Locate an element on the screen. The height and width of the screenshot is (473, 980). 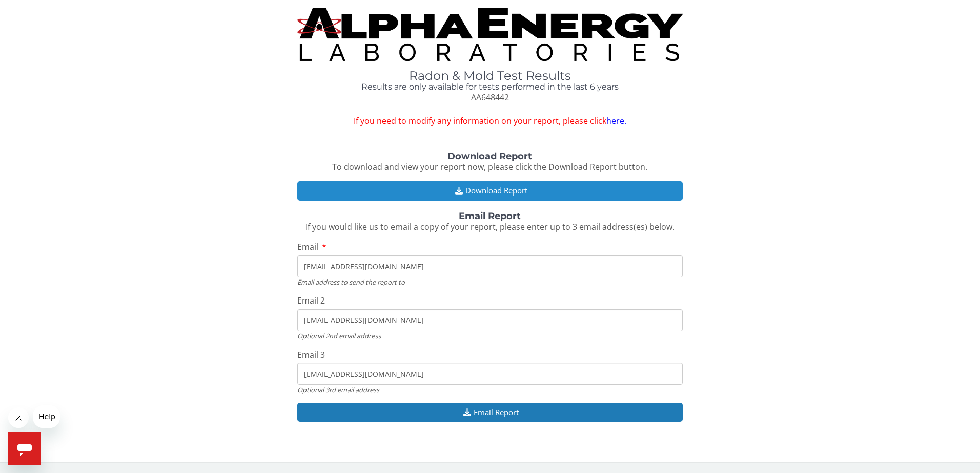
strong: Download Report is located at coordinates (489, 156).